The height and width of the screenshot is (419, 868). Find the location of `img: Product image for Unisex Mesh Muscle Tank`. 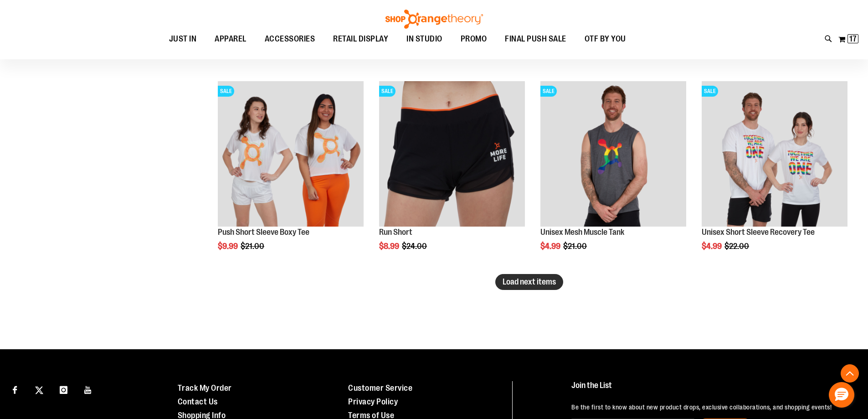

img: Product image for Unisex Mesh Muscle Tank is located at coordinates (613, 154).